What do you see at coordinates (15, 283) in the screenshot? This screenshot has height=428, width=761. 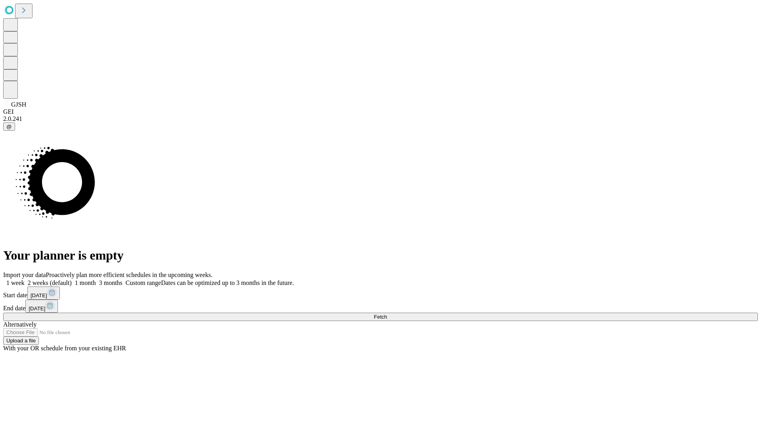 I see `span: 1 week` at bounding box center [15, 283].